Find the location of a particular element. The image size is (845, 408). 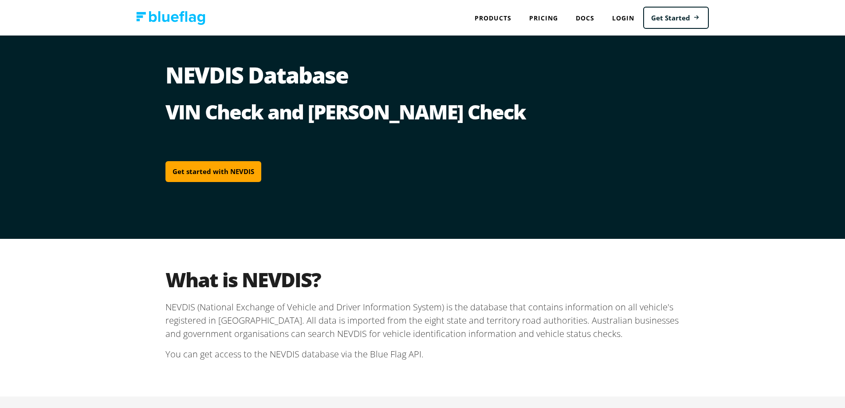

a: Get Started is located at coordinates (676, 18).